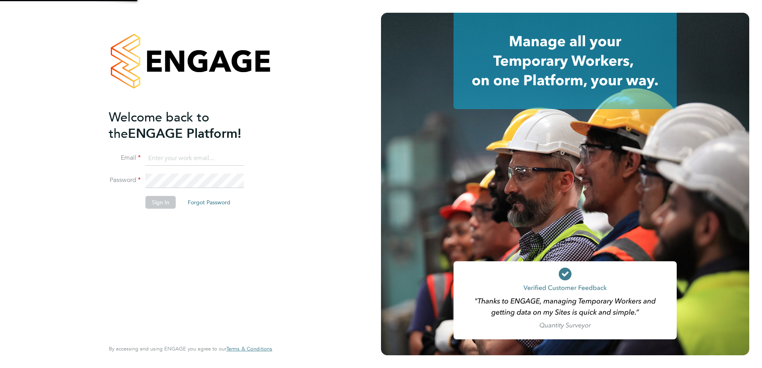 The width and height of the screenshot is (762, 368). I want to click on label: Email, so click(125, 158).